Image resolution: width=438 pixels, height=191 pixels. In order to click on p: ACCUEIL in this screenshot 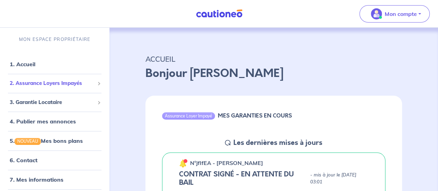, I will do `click(273, 59)`.